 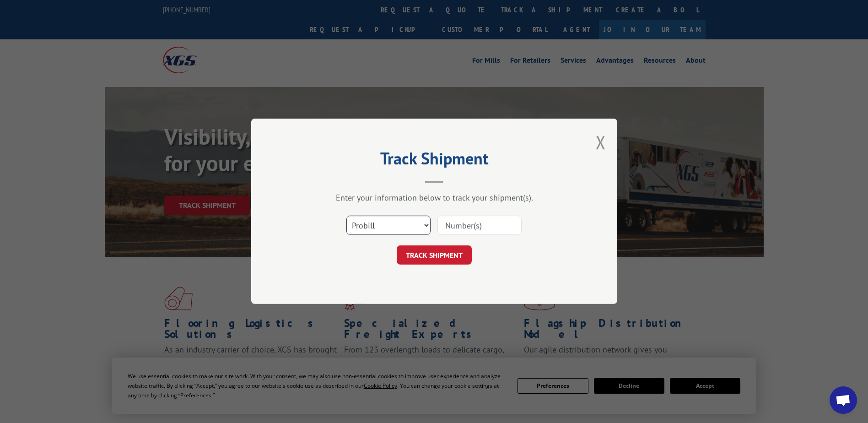 What do you see at coordinates (434, 255) in the screenshot?
I see `button: TRACK SHIPMENT` at bounding box center [434, 255].